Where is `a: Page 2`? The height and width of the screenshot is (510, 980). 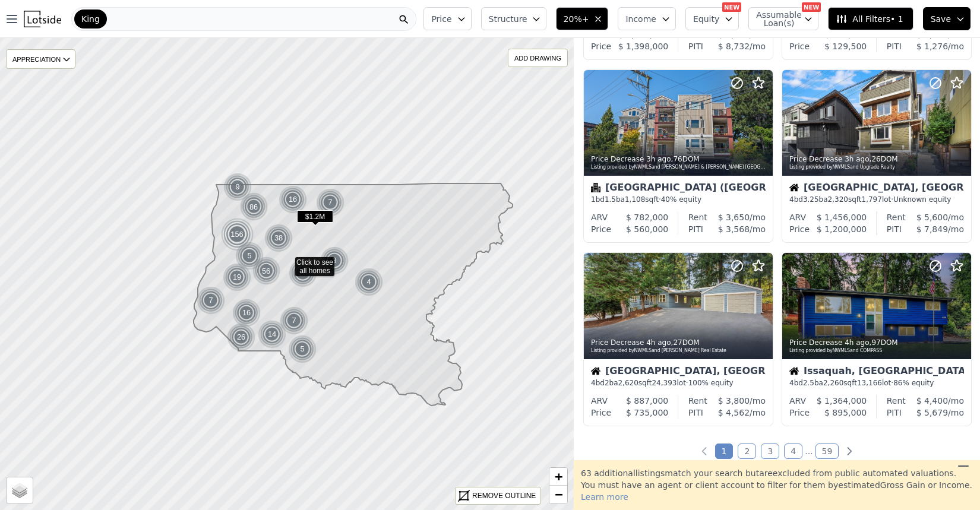 a: Page 2 is located at coordinates (746, 451).